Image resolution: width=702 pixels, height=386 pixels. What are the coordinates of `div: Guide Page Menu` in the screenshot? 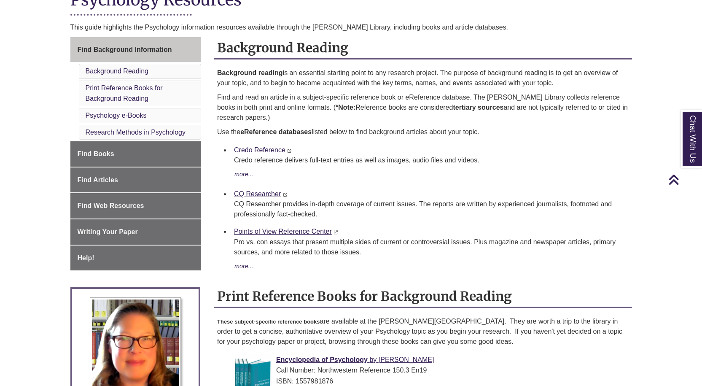 It's located at (136, 154).